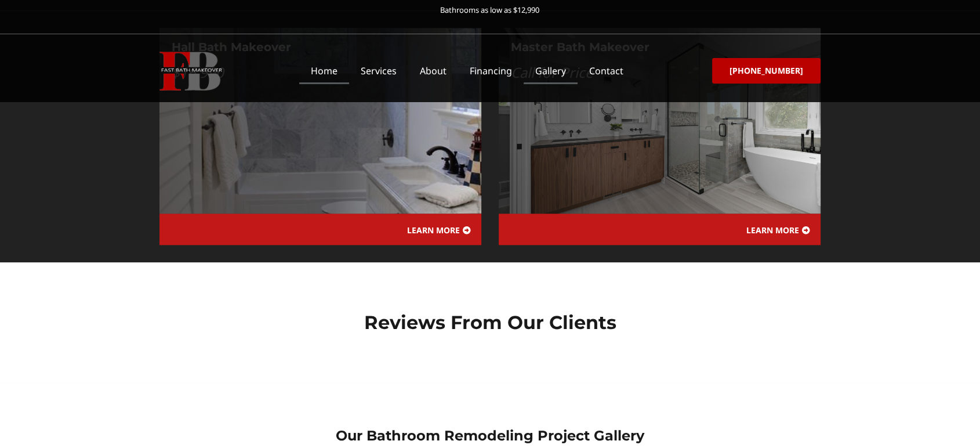 Image resolution: width=980 pixels, height=448 pixels. What do you see at coordinates (490, 323) in the screenshot?
I see `h4: Reviews From Our Clients` at bounding box center [490, 323].